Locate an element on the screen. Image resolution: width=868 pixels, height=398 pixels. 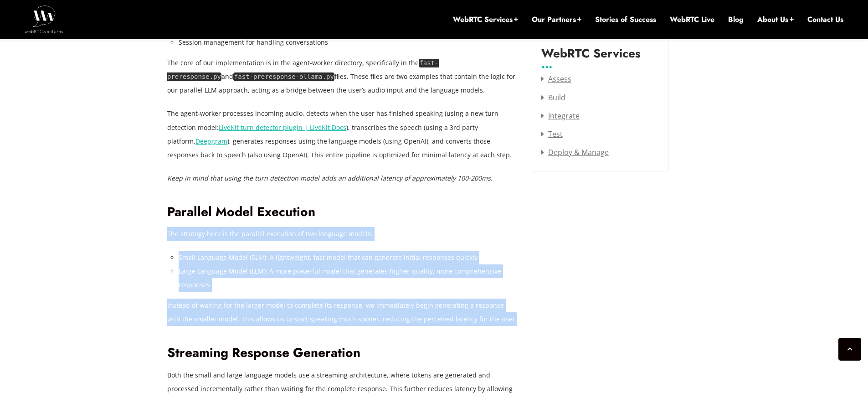
a: Blog is located at coordinates (736, 19).